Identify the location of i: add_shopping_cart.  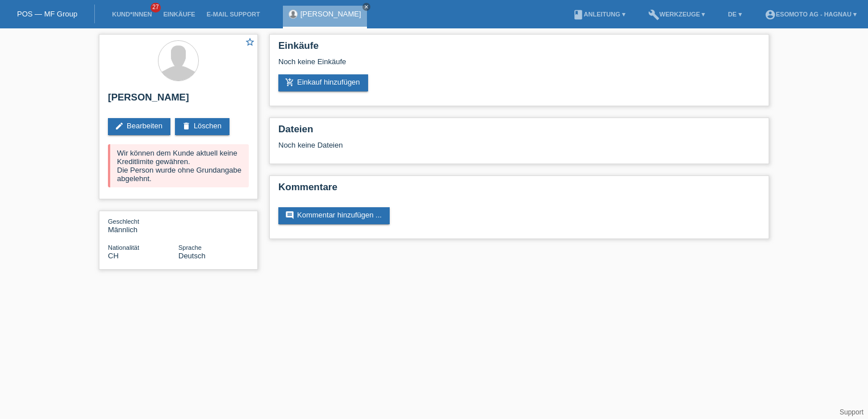
(290, 82).